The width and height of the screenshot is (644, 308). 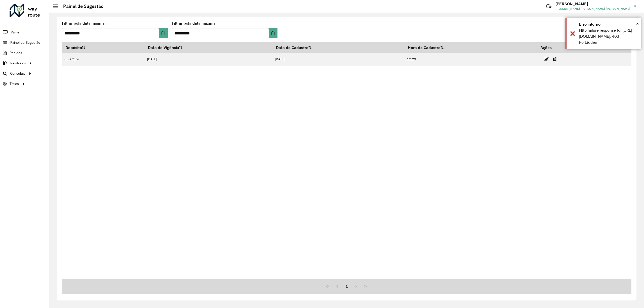 I want to click on h2: Painel de Sugestão, so click(x=81, y=6).